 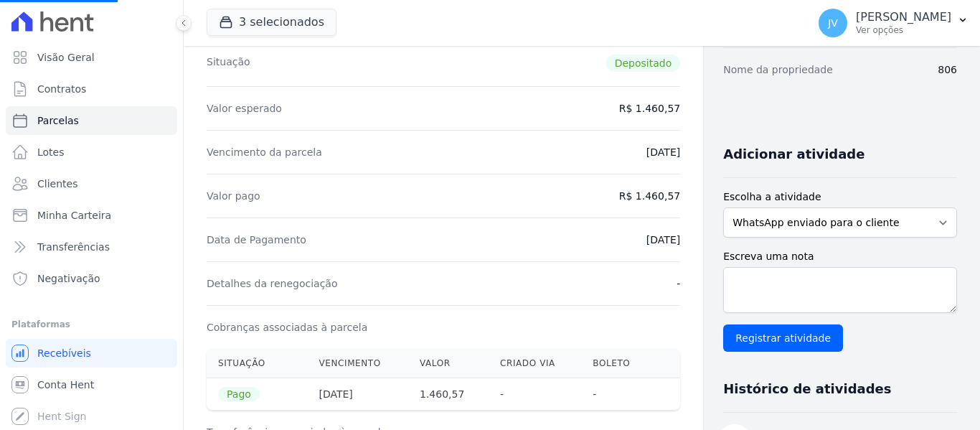 I want to click on a: Recebíveis, so click(x=91, y=353).